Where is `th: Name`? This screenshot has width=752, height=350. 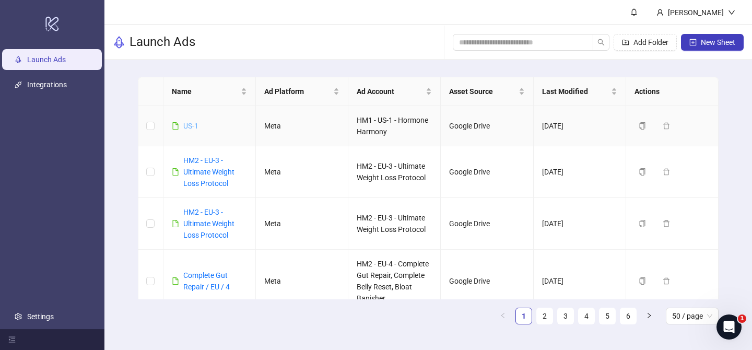 th: Name is located at coordinates (209, 91).